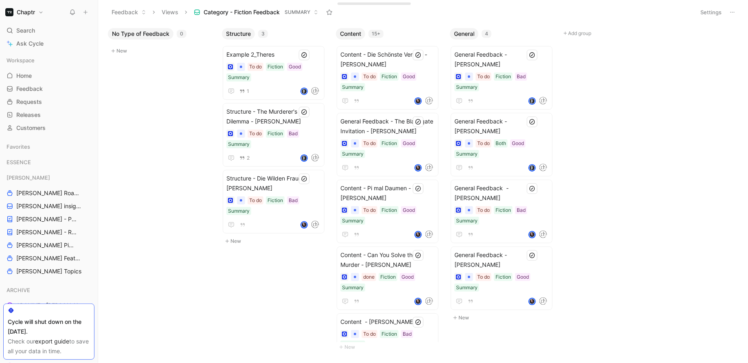 The image size is (748, 363). What do you see at coordinates (182, 34) in the screenshot?
I see `div: 0` at bounding box center [182, 34].